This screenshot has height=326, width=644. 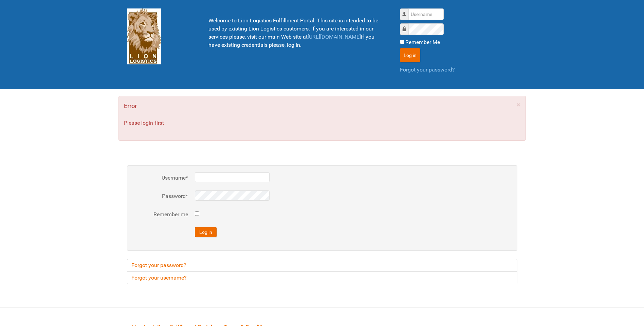 I want to click on a: Forgot your username?, so click(x=322, y=278).